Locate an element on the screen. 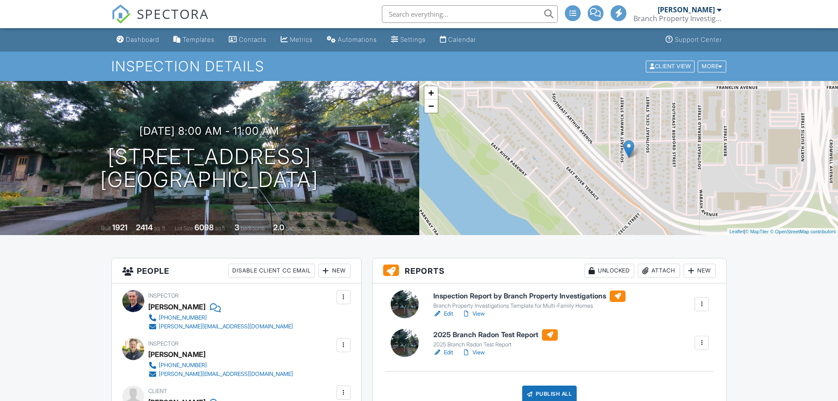 The image size is (838, 401). a: Leaflet is located at coordinates (736, 231).